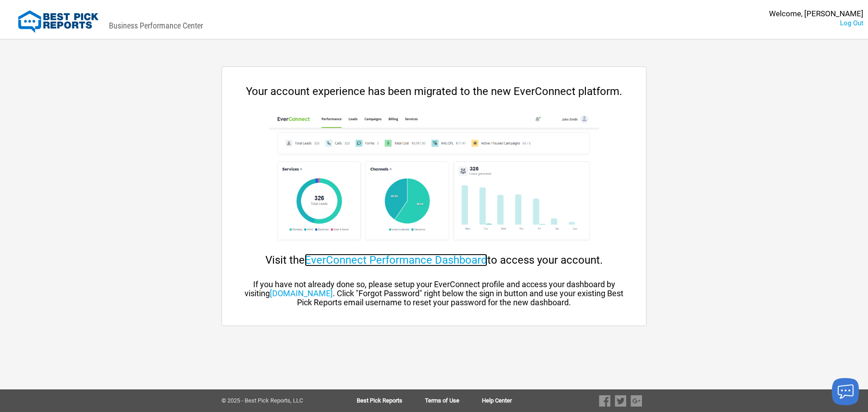  What do you see at coordinates (434, 294) in the screenshot?
I see `div: If you have not already done so, please setup your EverConnect profile and access your dashboard ...` at bounding box center [434, 294].